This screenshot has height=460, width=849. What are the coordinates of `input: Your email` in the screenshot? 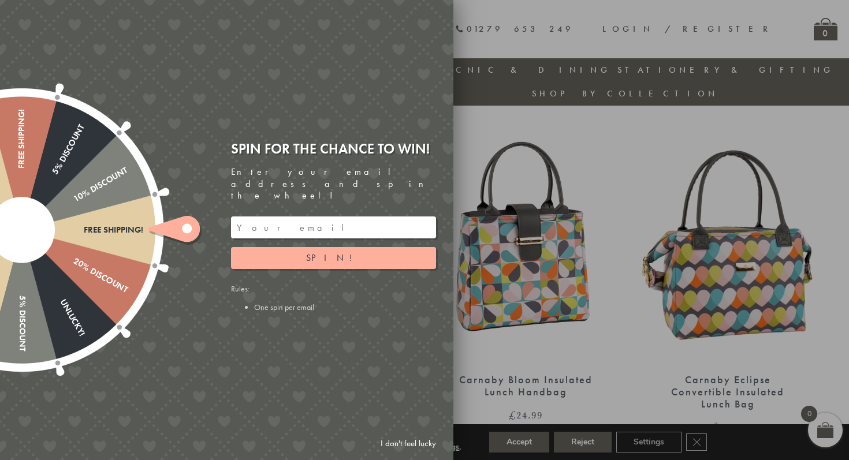 It's located at (333, 228).